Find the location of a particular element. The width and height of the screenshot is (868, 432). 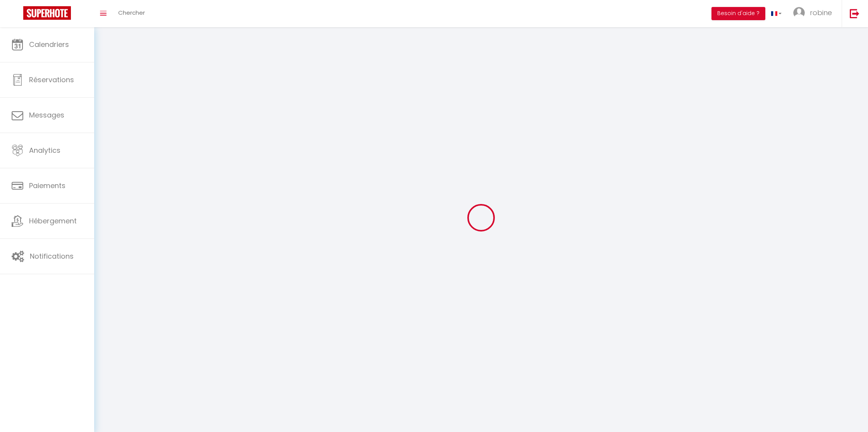

span: Notifications is located at coordinates (52, 255).